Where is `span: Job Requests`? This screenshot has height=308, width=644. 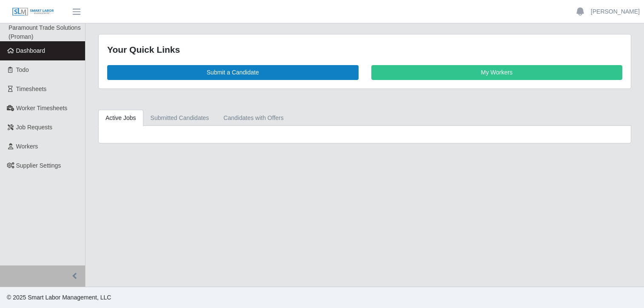 span: Job Requests is located at coordinates (35, 127).